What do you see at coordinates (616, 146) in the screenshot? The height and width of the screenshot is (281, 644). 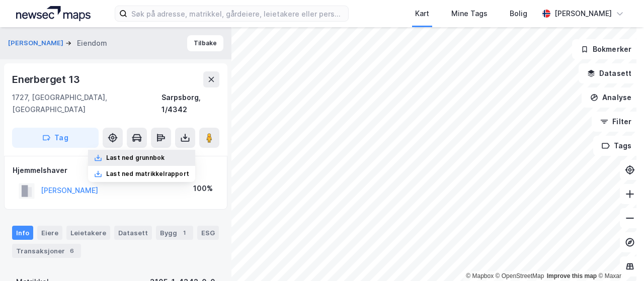 I see `button: Tags` at bounding box center [616, 146].